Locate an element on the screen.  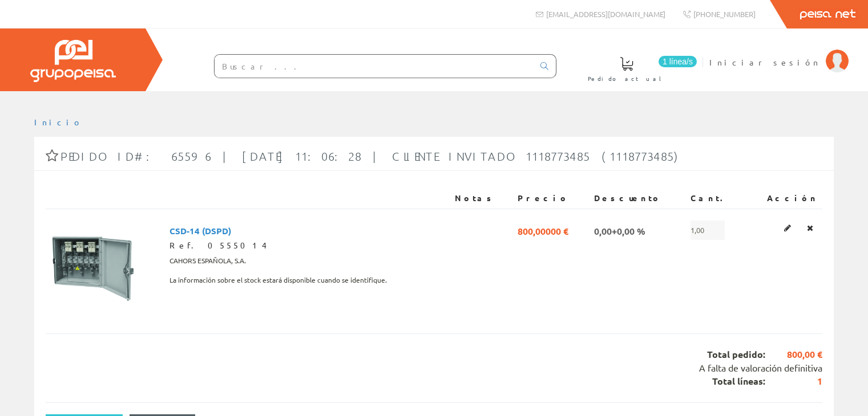
th: Notas is located at coordinates (481, 199).